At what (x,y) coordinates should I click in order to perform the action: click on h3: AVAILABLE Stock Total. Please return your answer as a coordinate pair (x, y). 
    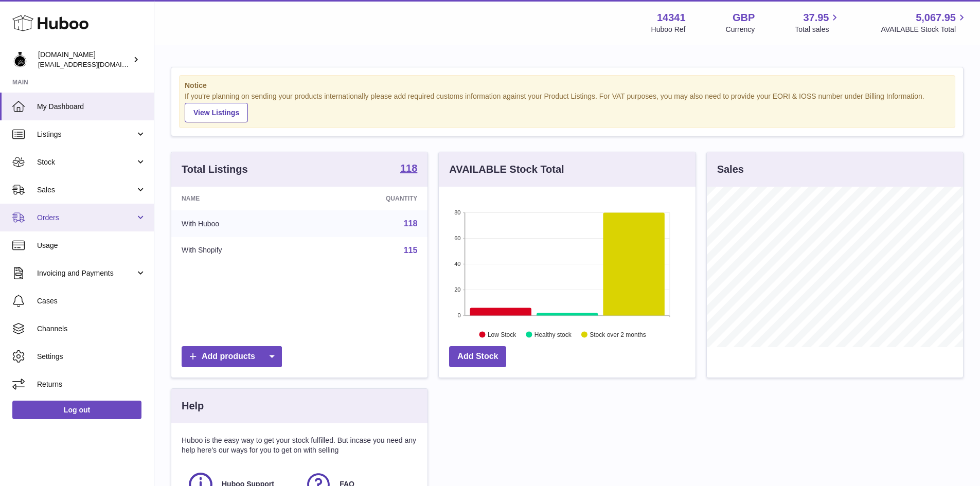
    Looking at the image, I should click on (506, 169).